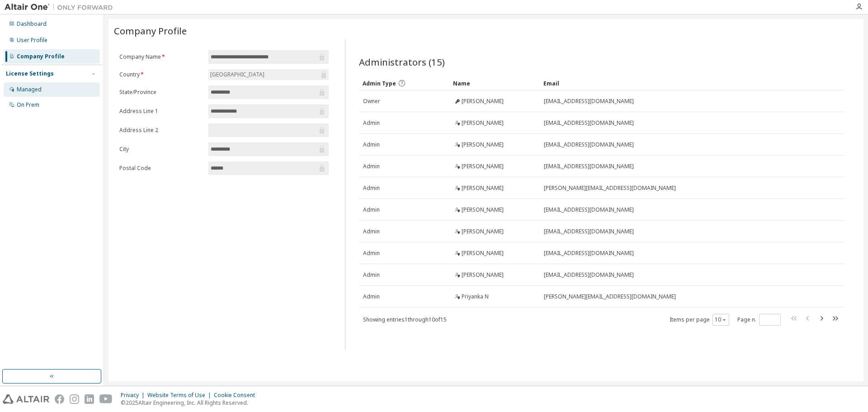 Image resolution: width=868 pixels, height=412 pixels. I want to click on label: Postal Code, so click(161, 169).